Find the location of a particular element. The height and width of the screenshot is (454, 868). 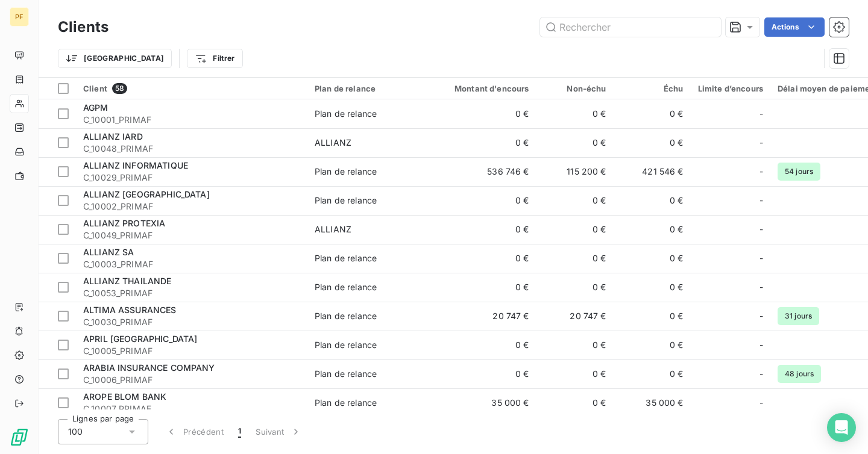

span: C_10048_PRIMAF is located at coordinates (192, 149).